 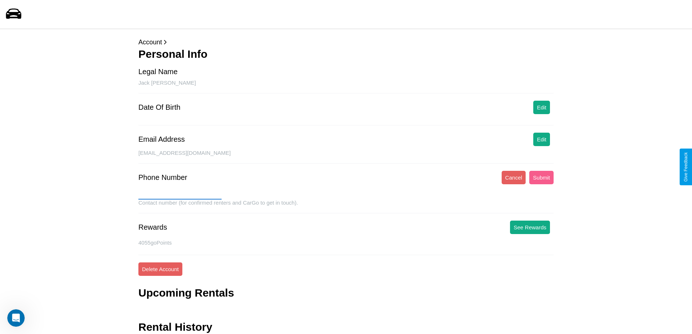 I want to click on div: Contact number (for confirmed renters and CarGo to get in touch)., so click(x=346, y=206).